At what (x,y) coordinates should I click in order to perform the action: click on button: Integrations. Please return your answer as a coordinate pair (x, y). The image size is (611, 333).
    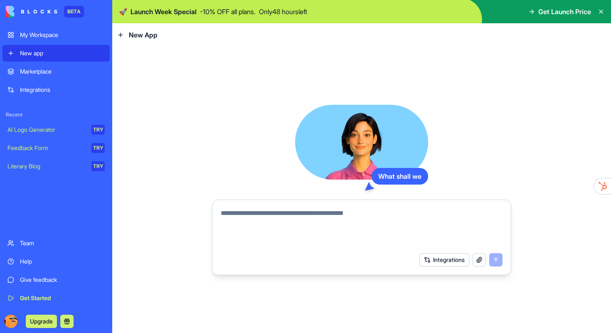
    Looking at the image, I should click on (444, 260).